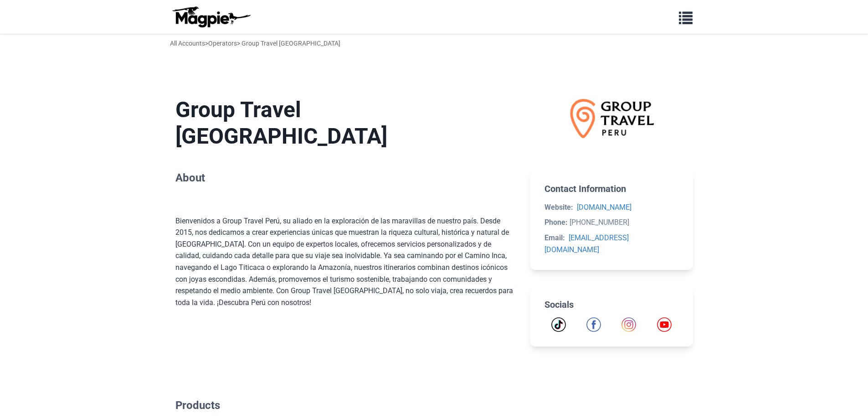 The width and height of the screenshot is (868, 419). What do you see at coordinates (594, 325) in the screenshot?
I see `a: Facebook` at bounding box center [594, 325].